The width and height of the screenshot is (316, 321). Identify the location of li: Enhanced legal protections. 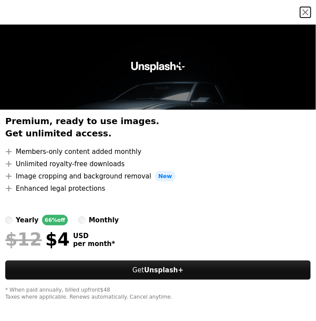
(158, 188).